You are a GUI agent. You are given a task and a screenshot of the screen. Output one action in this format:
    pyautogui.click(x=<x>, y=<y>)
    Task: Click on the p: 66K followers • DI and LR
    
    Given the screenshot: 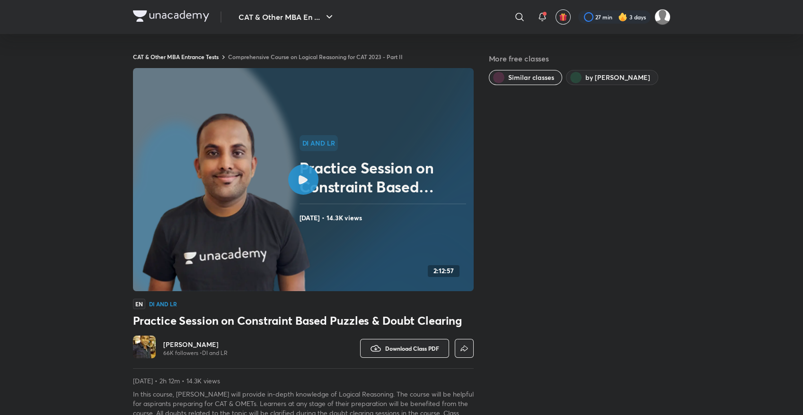 What is the action you would take?
    pyautogui.click(x=195, y=353)
    